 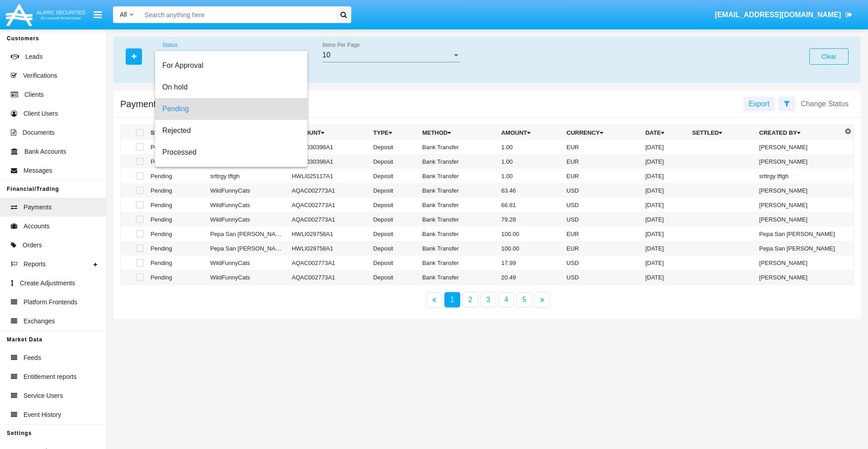 I want to click on span: Rejected, so click(x=231, y=131).